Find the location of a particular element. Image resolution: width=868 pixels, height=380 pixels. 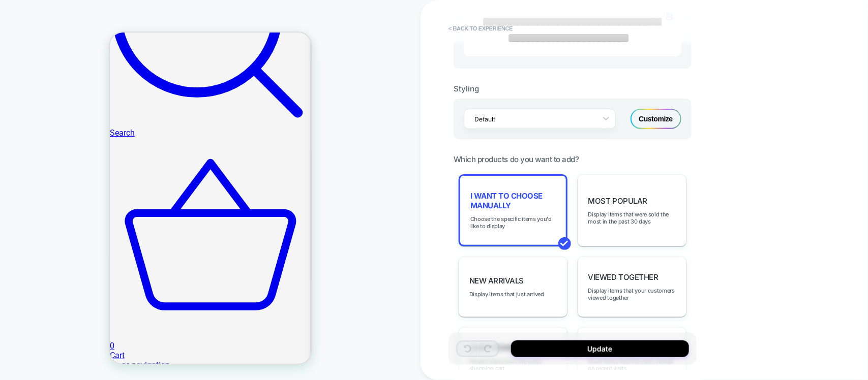

span: New Arrivals is located at coordinates (496, 280).